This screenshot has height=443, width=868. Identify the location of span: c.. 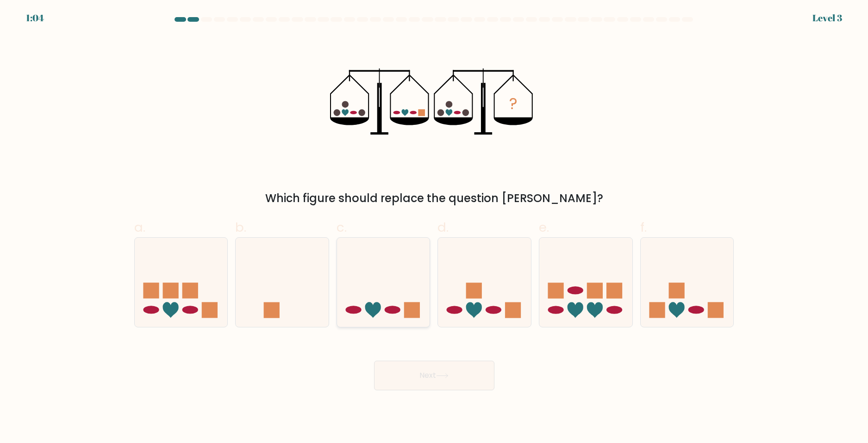
(341, 227).